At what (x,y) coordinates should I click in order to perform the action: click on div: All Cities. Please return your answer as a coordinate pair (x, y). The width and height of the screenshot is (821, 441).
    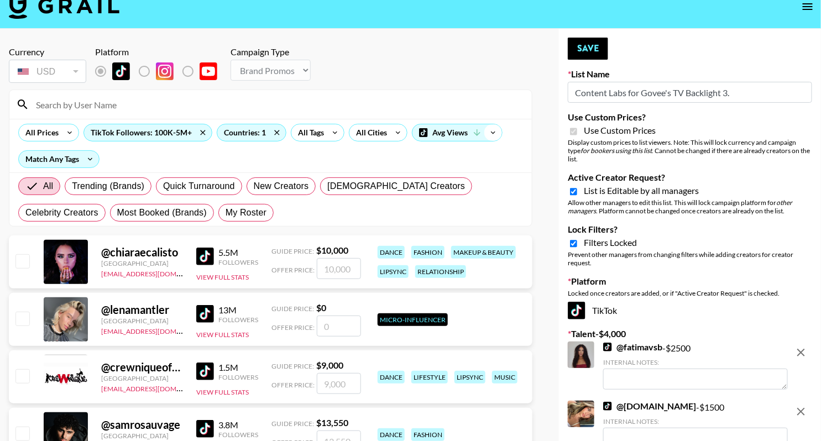
    Looking at the image, I should click on (370, 133).